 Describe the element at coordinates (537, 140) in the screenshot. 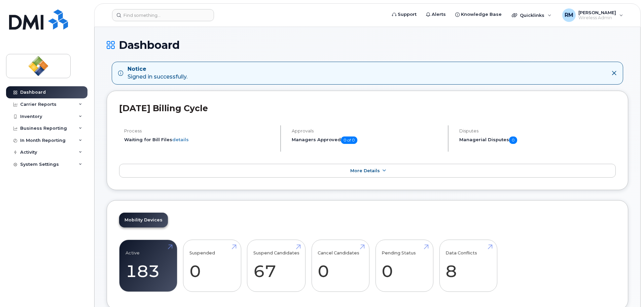

I see `h5: Managerial Disputes` at that location.